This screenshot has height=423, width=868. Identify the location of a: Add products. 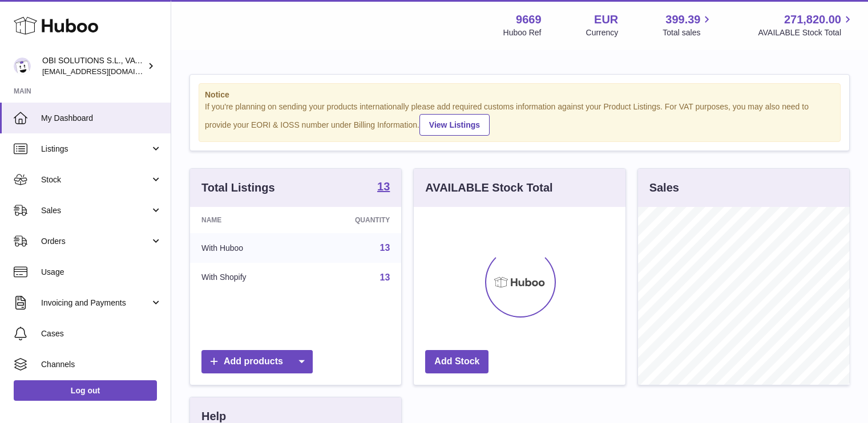
(257, 362).